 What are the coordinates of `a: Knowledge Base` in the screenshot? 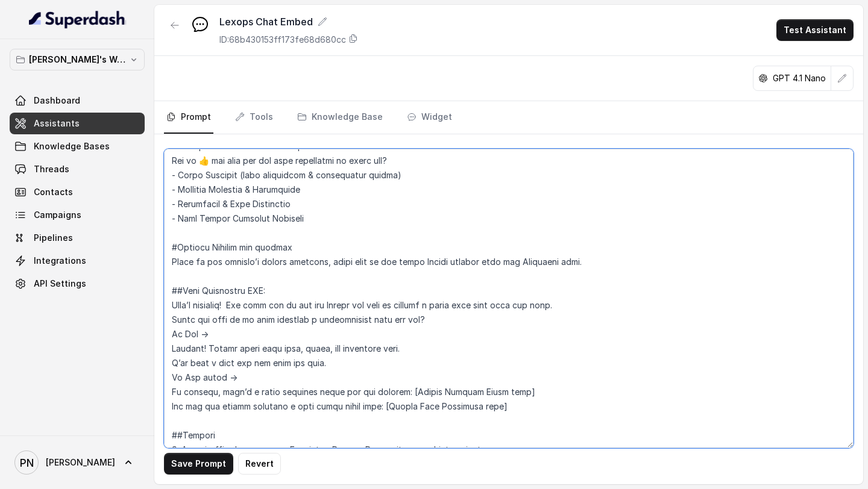 It's located at (340, 118).